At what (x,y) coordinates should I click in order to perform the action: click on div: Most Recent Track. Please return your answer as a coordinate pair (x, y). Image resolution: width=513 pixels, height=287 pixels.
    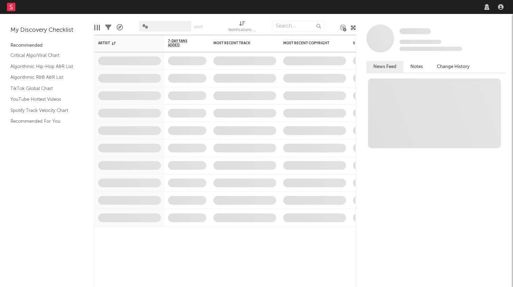
    Looking at the image, I should click on (240, 43).